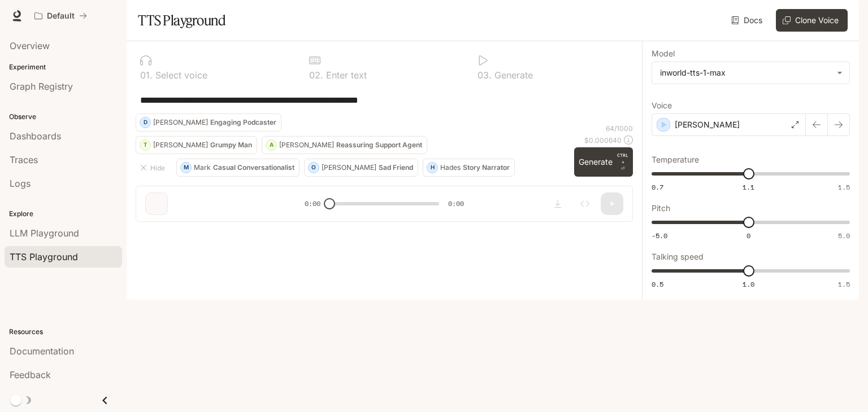 The image size is (868, 412). I want to click on h1: TTS Playground, so click(182, 20).